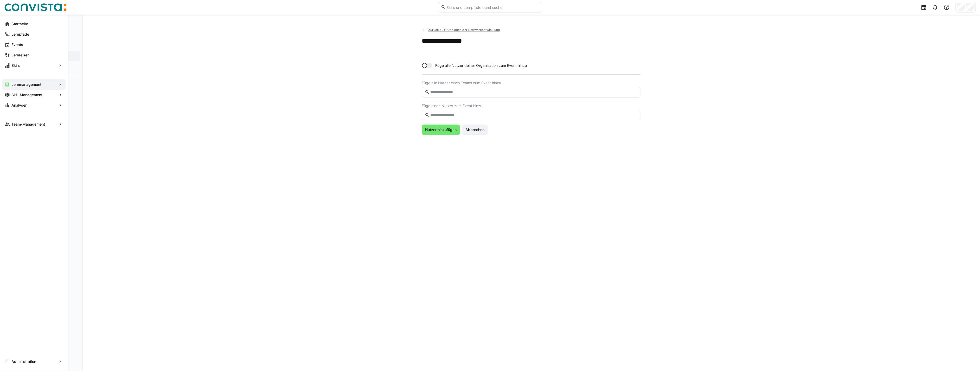 This screenshot has width=980, height=371. Describe the element at coordinates (461, 30) in the screenshot. I see `a: Zurück zu Grundlagen der Softwareentwicklung` at that location.